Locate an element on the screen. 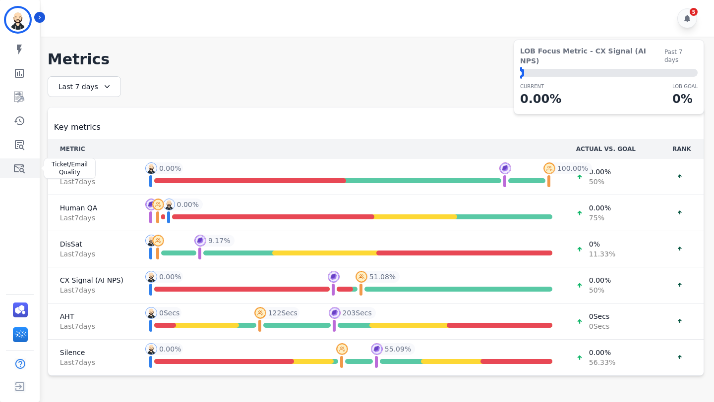 The width and height of the screenshot is (714, 402). img: Bordered avatar is located at coordinates (18, 20).